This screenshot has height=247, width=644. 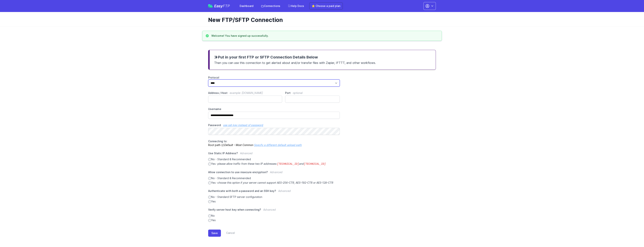 What do you see at coordinates (320, 20) in the screenshot?
I see `h1: New FTP/SFTP Connection` at bounding box center [320, 20].